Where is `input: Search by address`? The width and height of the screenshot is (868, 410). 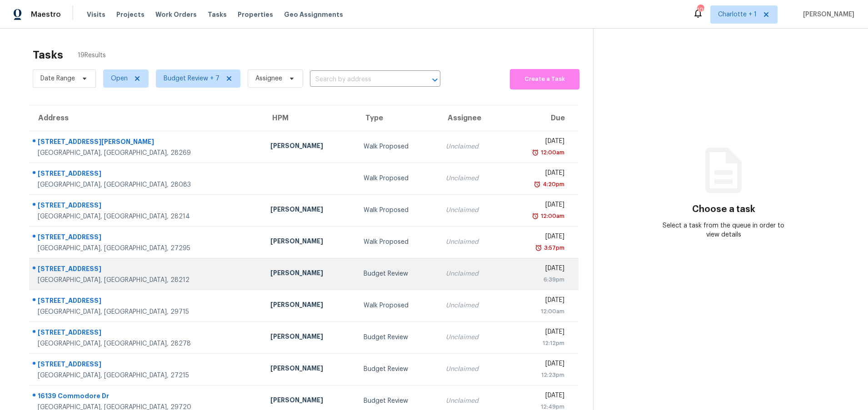
input: Search by address is located at coordinates (362, 79).